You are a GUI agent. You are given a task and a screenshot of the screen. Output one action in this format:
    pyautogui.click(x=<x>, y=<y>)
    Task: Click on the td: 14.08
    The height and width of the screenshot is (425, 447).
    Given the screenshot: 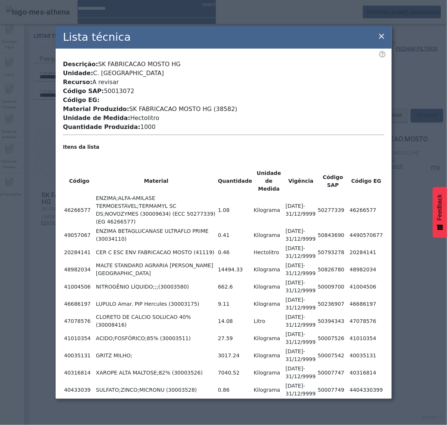 What is the action you would take?
    pyautogui.click(x=235, y=321)
    